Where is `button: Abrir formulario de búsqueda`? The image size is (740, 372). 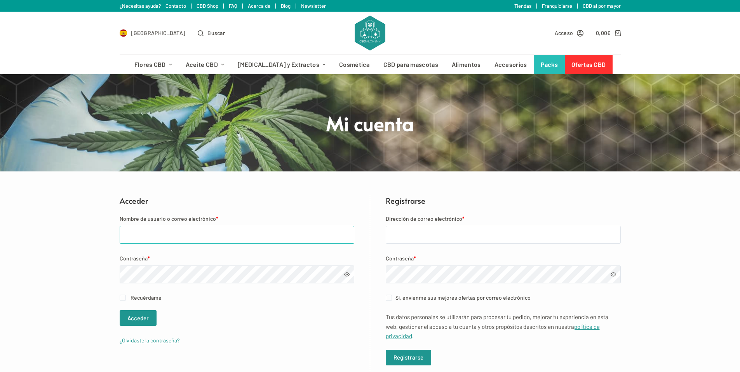 button: Abrir formulario de búsqueda is located at coordinates (211, 33).